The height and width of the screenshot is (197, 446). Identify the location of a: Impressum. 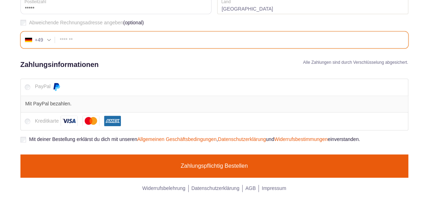
(274, 188).